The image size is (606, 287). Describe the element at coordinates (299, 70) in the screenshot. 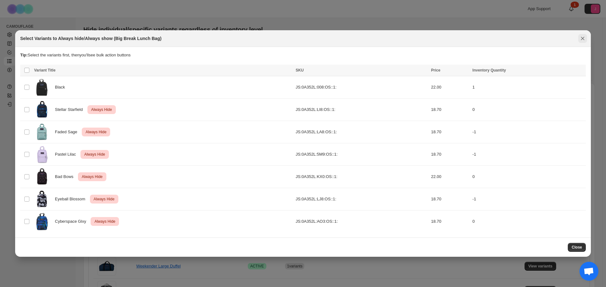

I see `span: SKU` at that location.